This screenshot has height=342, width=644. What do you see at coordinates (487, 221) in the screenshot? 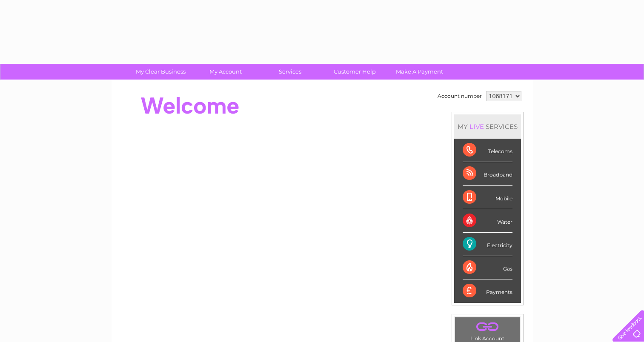
I see `div: Water` at bounding box center [487, 221].